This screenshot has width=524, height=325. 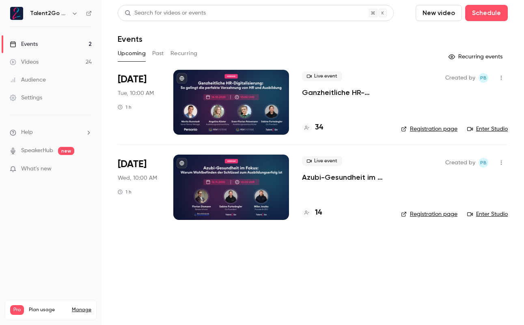 What do you see at coordinates (439, 13) in the screenshot?
I see `button: New video` at bounding box center [439, 13].